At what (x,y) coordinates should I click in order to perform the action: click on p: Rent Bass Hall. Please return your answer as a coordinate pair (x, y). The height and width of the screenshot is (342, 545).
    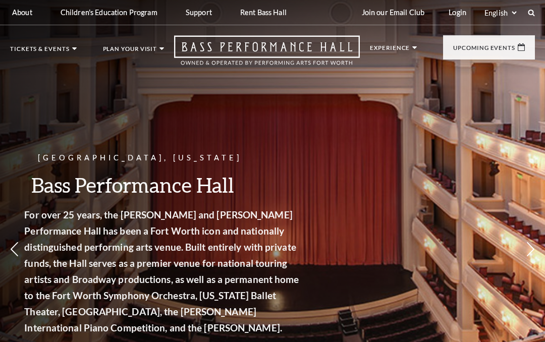
    Looking at the image, I should click on (263, 12).